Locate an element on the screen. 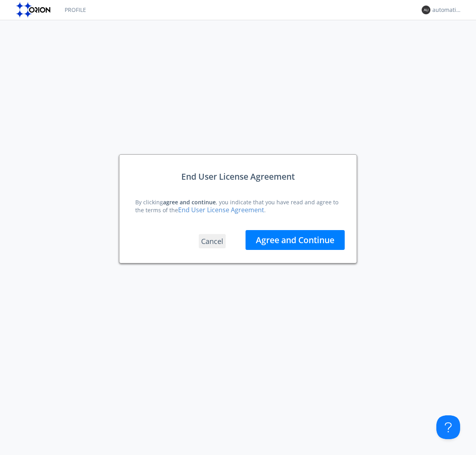 This screenshot has height=455, width=476. img: 373638.png is located at coordinates (426, 10).